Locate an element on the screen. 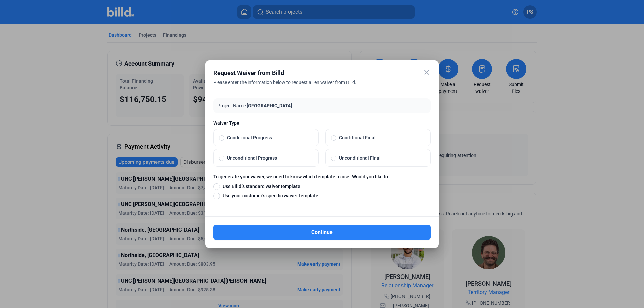 This screenshot has height=308, width=644. button: Continue is located at coordinates (322, 233).